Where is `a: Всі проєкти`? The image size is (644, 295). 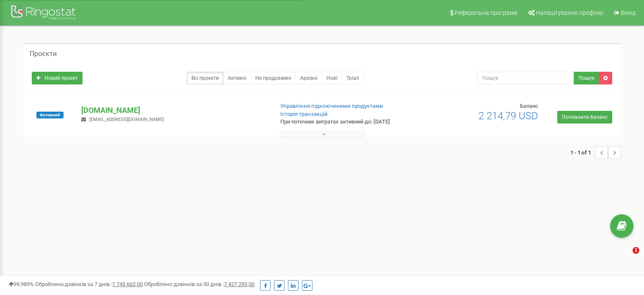
a: Всі проєкти is located at coordinates (205, 78).